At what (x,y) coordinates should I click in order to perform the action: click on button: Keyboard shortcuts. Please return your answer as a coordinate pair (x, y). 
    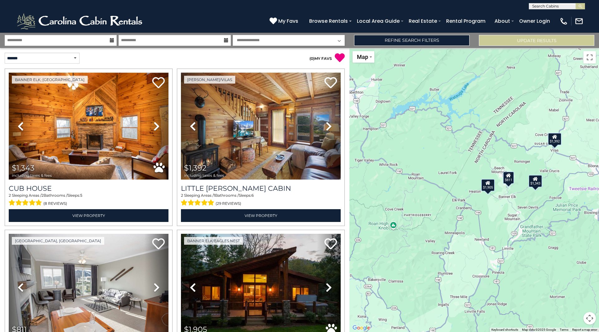
    Looking at the image, I should click on (505, 330).